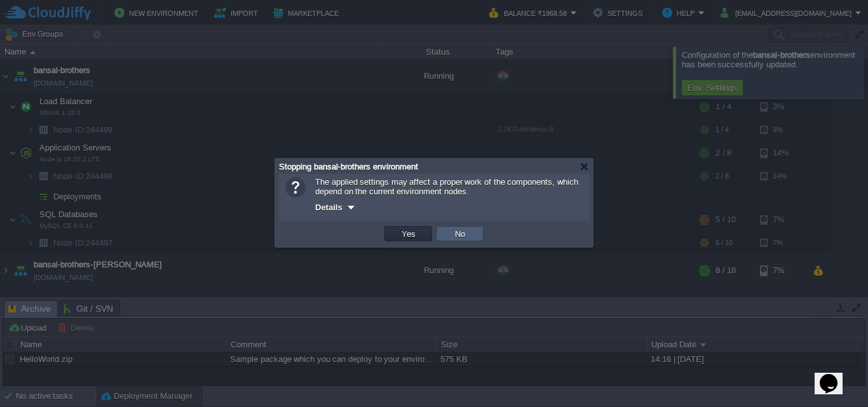 This screenshot has width=868, height=407. Describe the element at coordinates (460, 233) in the screenshot. I see `button: No` at that location.